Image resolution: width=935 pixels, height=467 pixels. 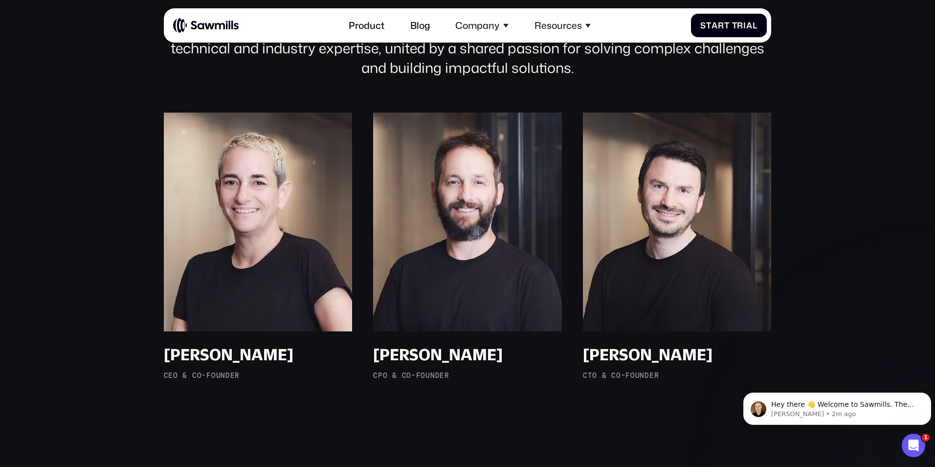 I want to click on div: message notification from Winston, 2m ago. Hey there 👋 Welcome to Sawmills. The smart telemetry m..., so click(x=98, y=37).